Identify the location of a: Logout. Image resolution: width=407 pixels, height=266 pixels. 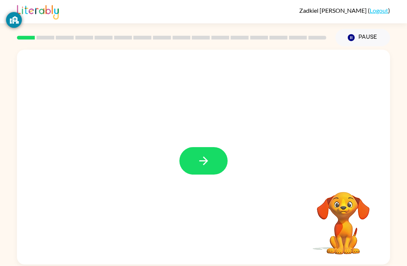
(378, 10).